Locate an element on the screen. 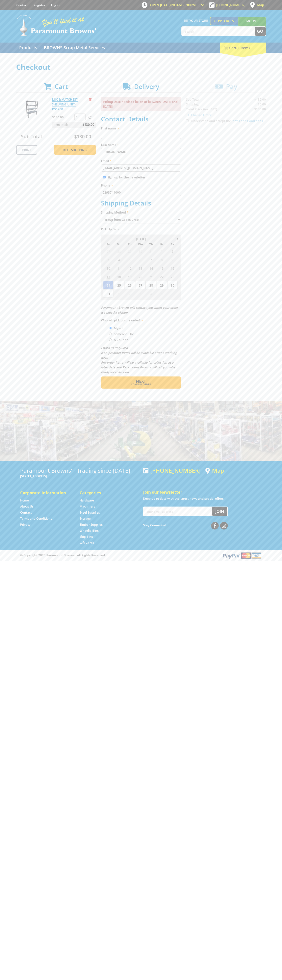  img: Paramount Browns' is located at coordinates (57, 25).